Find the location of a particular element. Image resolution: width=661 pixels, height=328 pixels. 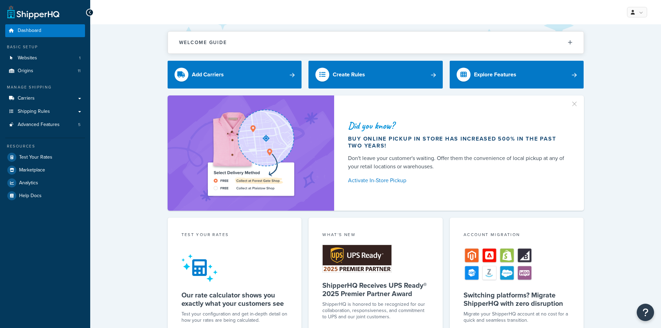

h5: ShipperHQ Receives UPS Ready® 2025 Premier Partner Award is located at coordinates (375, 289).